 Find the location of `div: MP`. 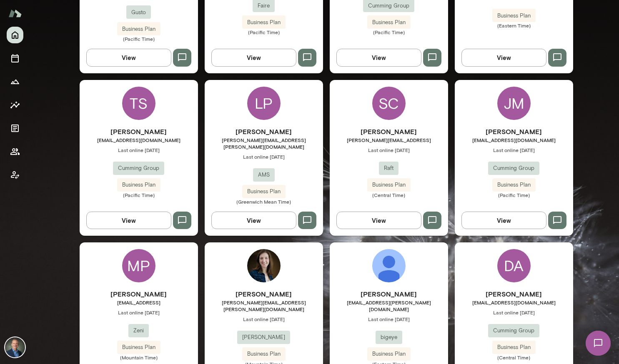

div: MP is located at coordinates (139, 266).